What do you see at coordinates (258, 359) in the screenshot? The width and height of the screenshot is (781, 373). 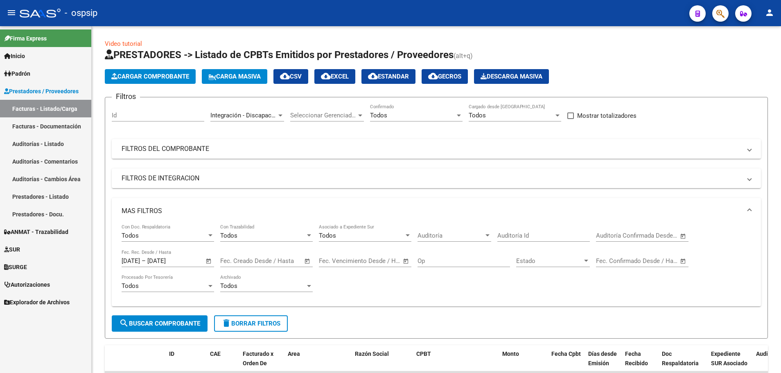 I see `span: Facturado x Orden De` at bounding box center [258, 359].